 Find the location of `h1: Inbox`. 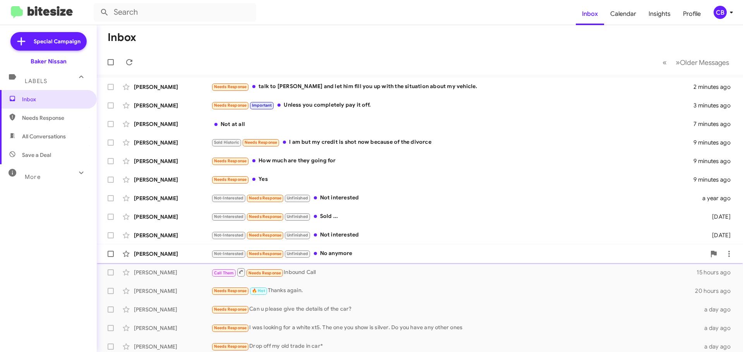

h1: Inbox is located at coordinates (122, 38).